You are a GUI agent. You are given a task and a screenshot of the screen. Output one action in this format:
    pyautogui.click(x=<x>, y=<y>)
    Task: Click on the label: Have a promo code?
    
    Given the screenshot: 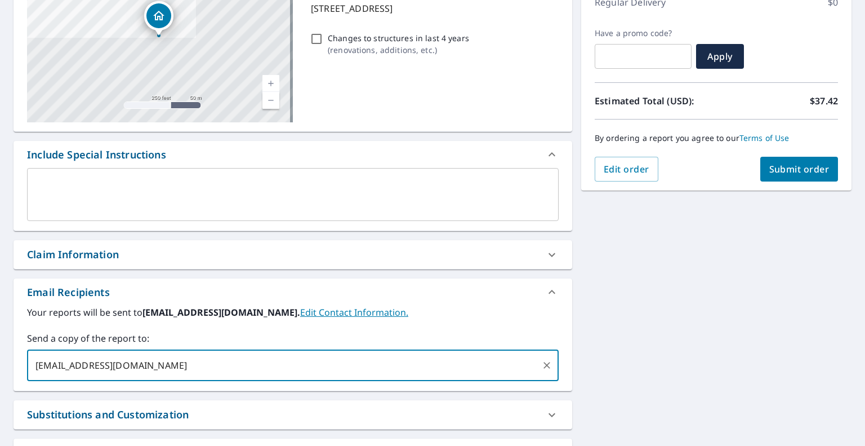 What is the action you would take?
    pyautogui.click(x=643, y=33)
    